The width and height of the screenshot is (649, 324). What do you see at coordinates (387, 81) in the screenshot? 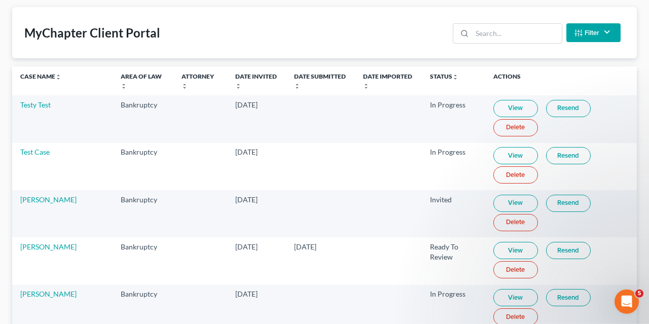
I see `a: Date Importedunfold_more` at bounding box center [387, 81].